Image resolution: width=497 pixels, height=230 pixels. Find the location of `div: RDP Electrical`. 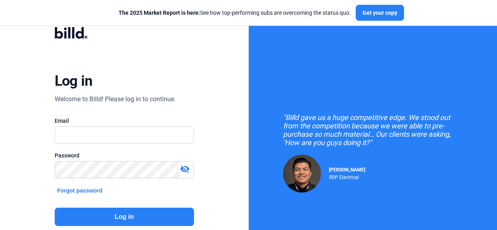

div: RDP Electrical is located at coordinates (347, 176).